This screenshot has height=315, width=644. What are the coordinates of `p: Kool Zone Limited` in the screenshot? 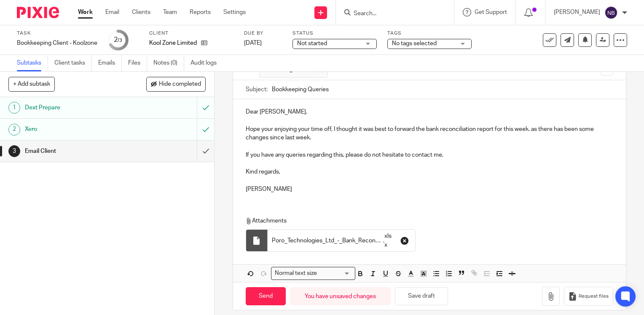 It's located at (173, 43).